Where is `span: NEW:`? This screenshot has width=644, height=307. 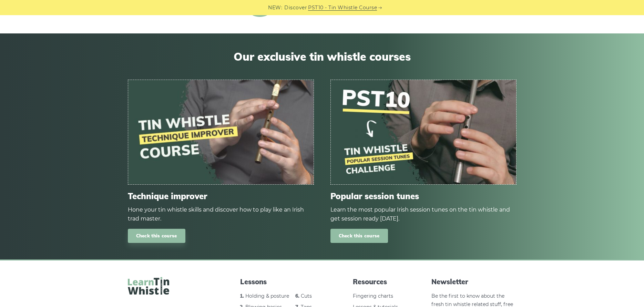
span: NEW: is located at coordinates (275, 8).